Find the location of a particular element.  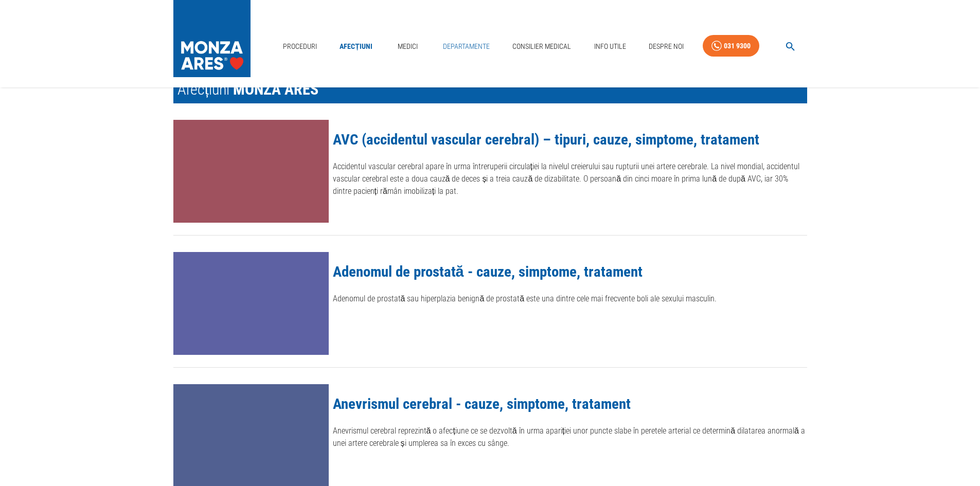

a: Despre Noi is located at coordinates (666, 46).